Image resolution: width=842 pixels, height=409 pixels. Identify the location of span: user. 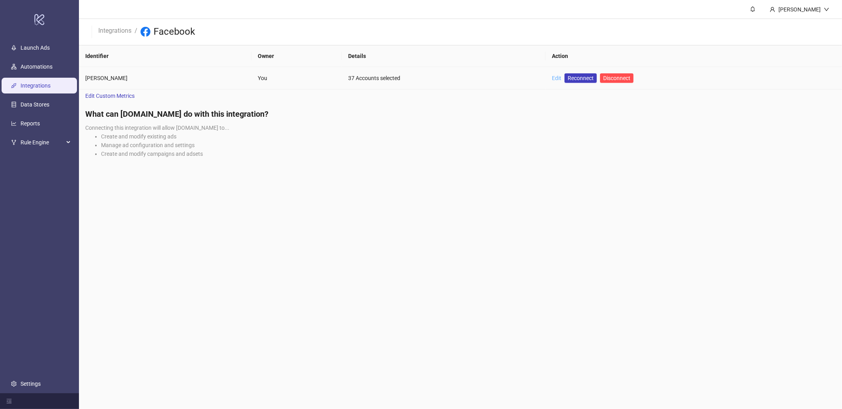
(772, 9).